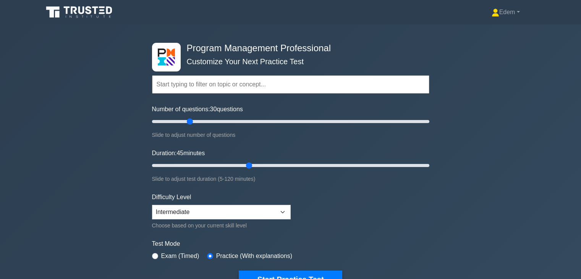 The width and height of the screenshot is (581, 279). What do you see at coordinates (291, 244) in the screenshot?
I see `label: Test Mode` at bounding box center [291, 244].